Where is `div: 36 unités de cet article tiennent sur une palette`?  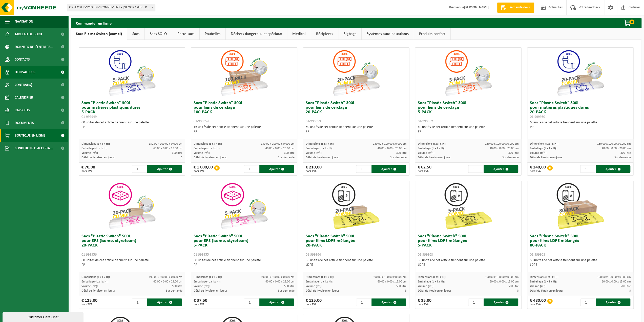 div: 36 unités de cet article tiennent sur une palette is located at coordinates (356, 263).